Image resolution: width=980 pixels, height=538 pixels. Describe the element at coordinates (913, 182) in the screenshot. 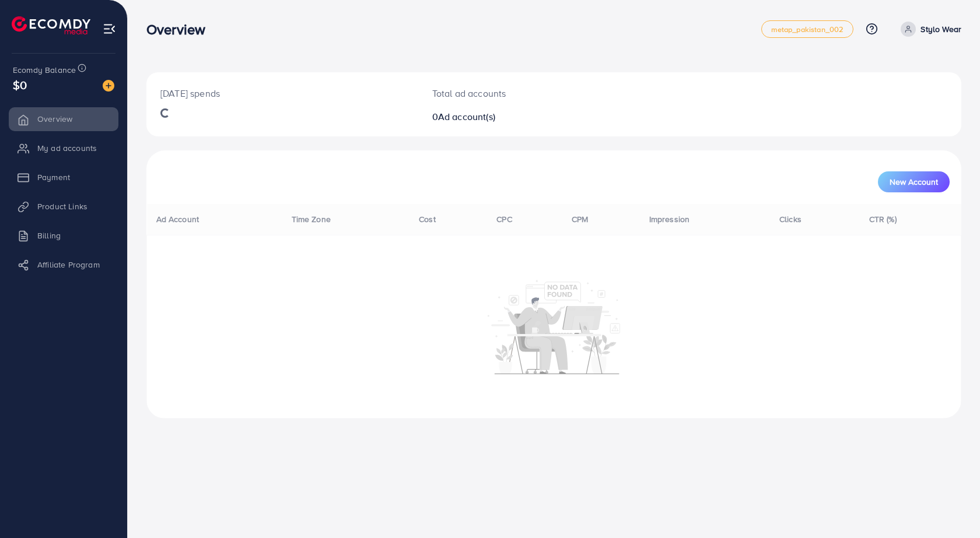

I see `button: New Account` at that location.